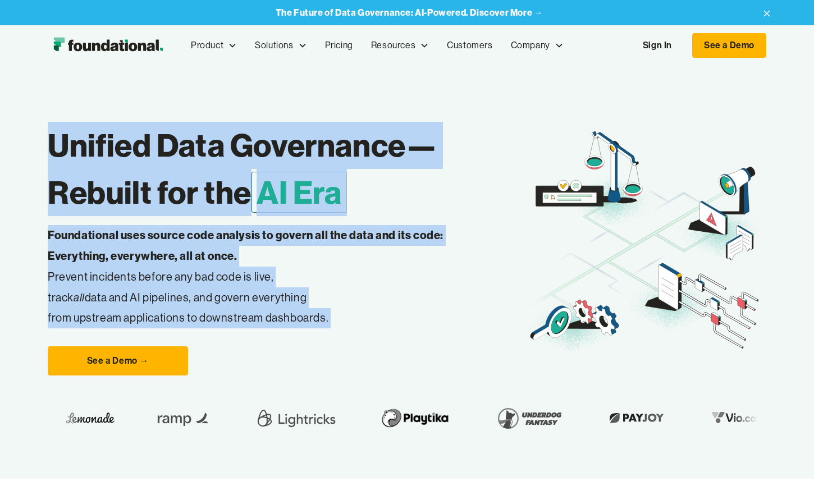  Describe the element at coordinates (529, 418) in the screenshot. I see `img: Underdog Fantasy` at that location.